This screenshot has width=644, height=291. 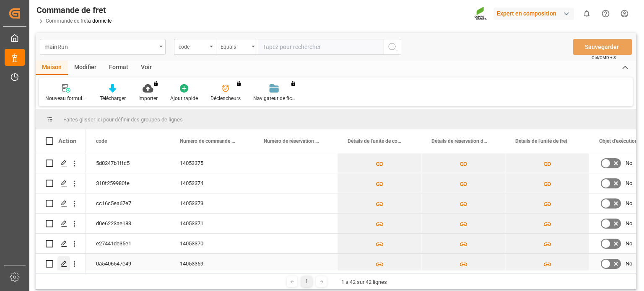 I want to click on font: 14053374, so click(x=191, y=183).